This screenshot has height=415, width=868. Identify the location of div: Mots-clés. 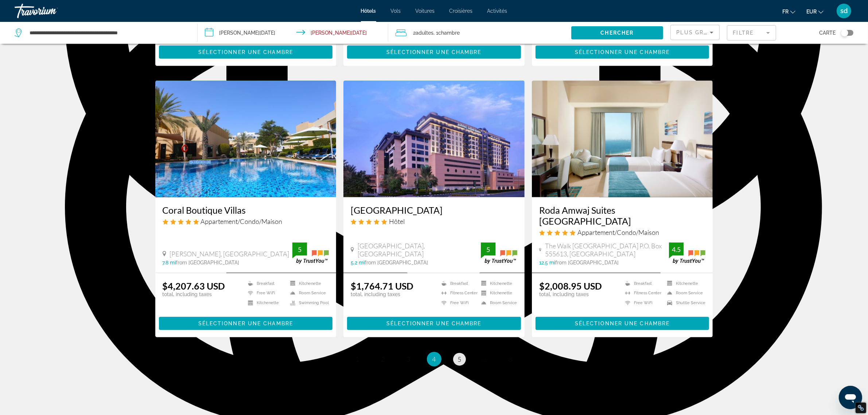
(101, 45).